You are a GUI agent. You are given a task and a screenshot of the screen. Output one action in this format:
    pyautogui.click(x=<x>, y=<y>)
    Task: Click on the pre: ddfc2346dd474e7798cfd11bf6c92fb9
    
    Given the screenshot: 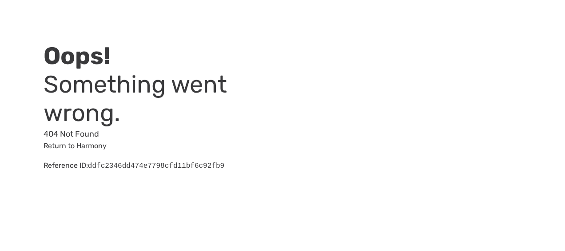 What is the action you would take?
    pyautogui.click(x=156, y=166)
    